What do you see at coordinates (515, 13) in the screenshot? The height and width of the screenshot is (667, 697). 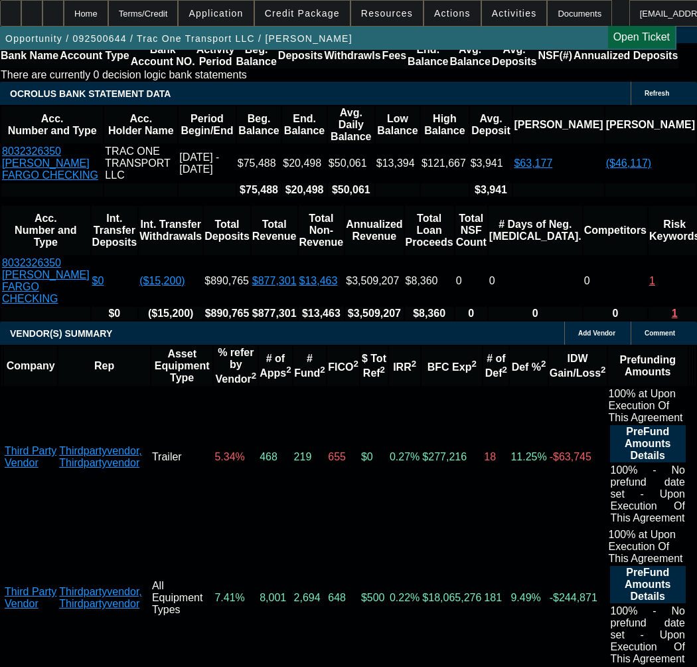 I see `button: Activities` at bounding box center [515, 13].